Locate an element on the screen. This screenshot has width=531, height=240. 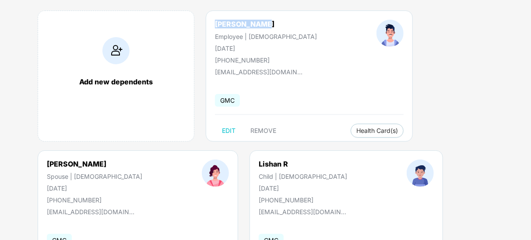
div: Lishan R is located at coordinates (303, 164).